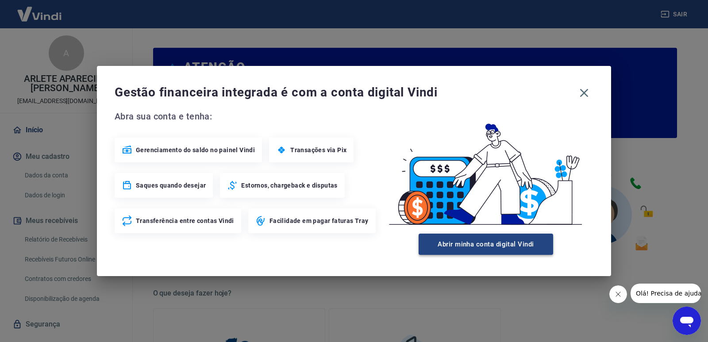  What do you see at coordinates (289, 185) in the screenshot?
I see `span: Estornos, chargeback e disputas` at bounding box center [289, 185].